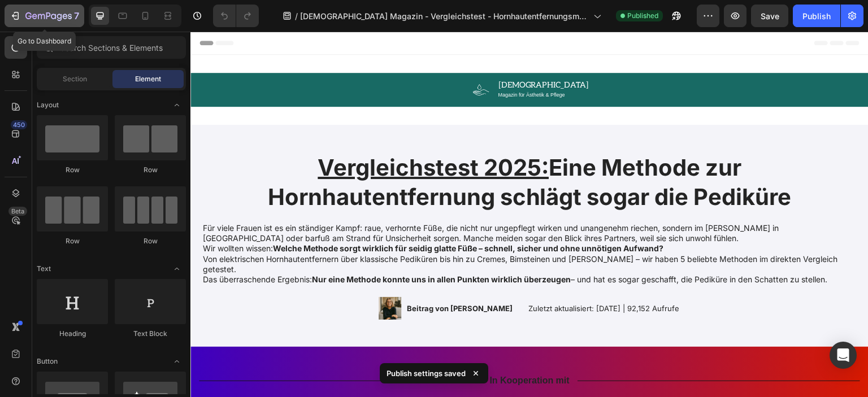 The image size is (868, 397). I want to click on div: Publish, so click(817, 16).